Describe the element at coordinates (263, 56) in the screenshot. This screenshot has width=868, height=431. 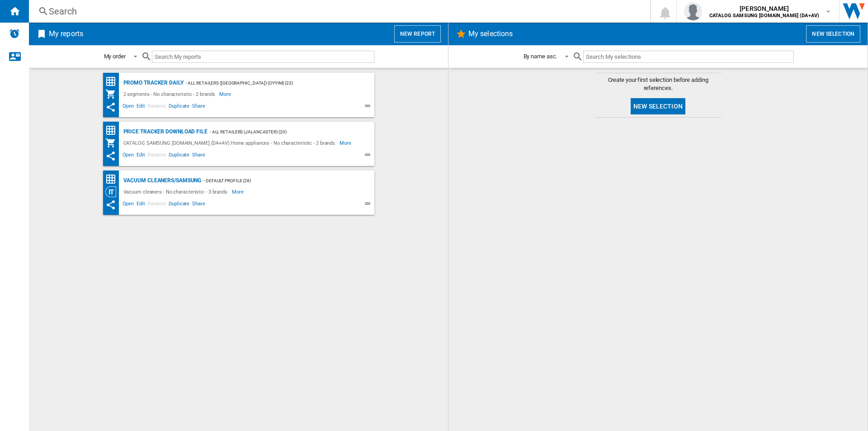
I see `input: Search My reports` at that location.